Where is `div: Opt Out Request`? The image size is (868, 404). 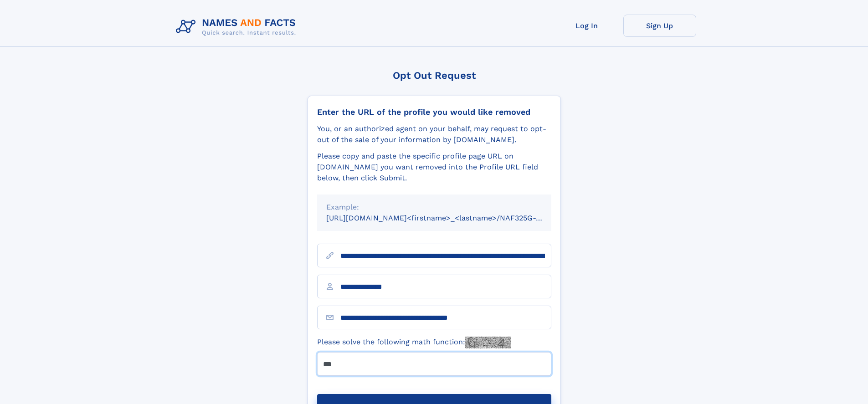 div: Opt Out Request is located at coordinates (434, 75).